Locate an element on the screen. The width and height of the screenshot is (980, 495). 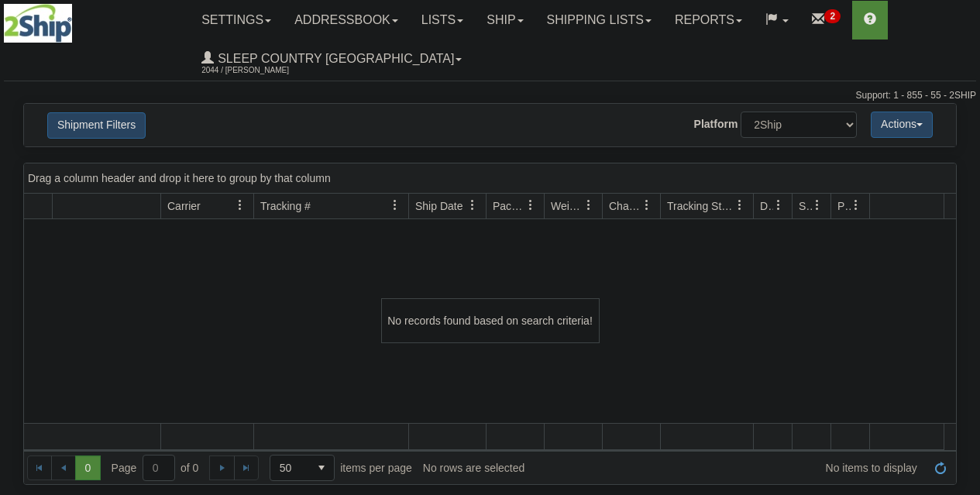
a: Ship is located at coordinates (504, 20).